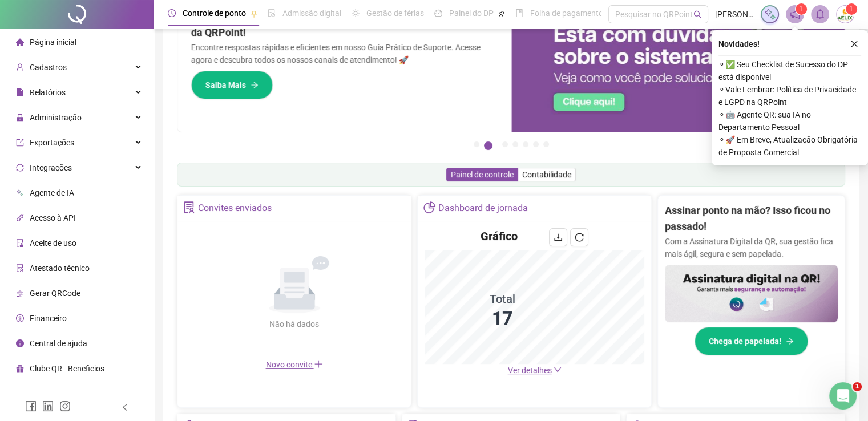 Image resolution: width=868 pixels, height=421 pixels. I want to click on span: Novidades !, so click(739, 44).